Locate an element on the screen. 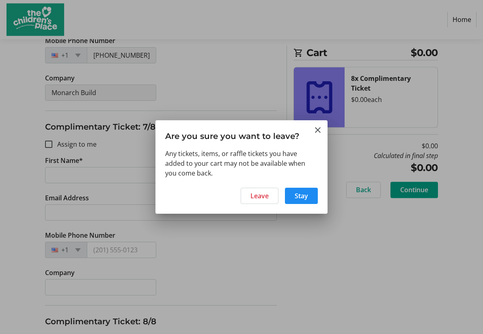 This screenshot has width=483, height=334. button: Stay is located at coordinates (301, 196).